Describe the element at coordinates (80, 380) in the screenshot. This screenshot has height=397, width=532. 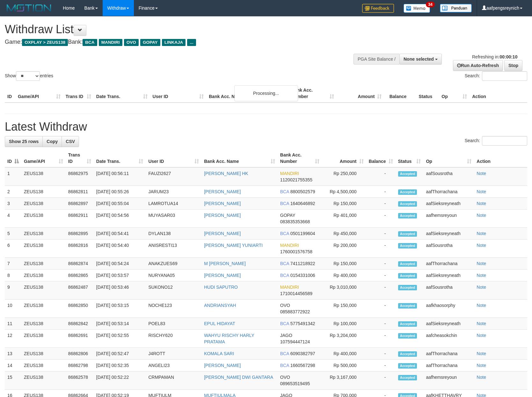
I see `td: 86862578` at that location.